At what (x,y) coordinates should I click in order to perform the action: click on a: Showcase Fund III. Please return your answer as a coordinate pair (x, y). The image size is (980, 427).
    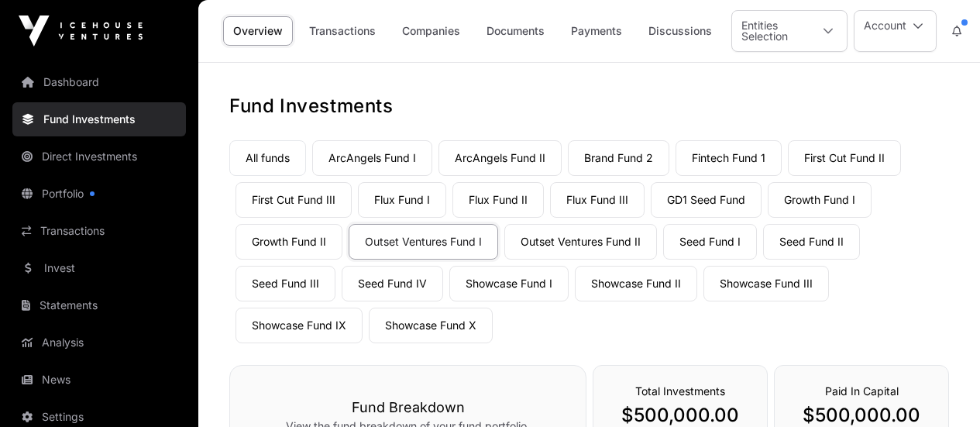
    Looking at the image, I should click on (766, 284).